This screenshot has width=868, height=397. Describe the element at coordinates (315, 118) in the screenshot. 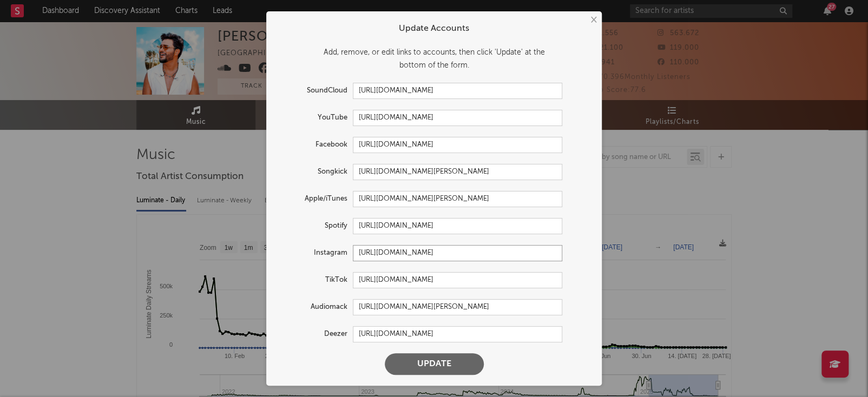

I see `label: YouTube` at that location.